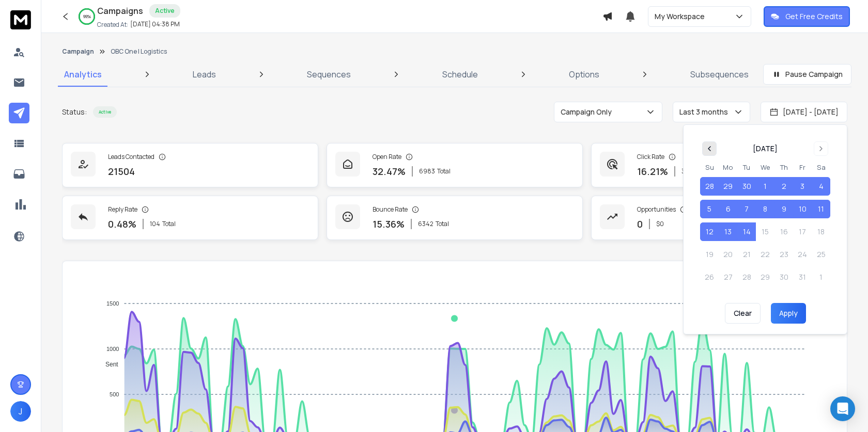 This screenshot has width=868, height=432. What do you see at coordinates (588, 112) in the screenshot?
I see `p: Campaign Only` at bounding box center [588, 112].